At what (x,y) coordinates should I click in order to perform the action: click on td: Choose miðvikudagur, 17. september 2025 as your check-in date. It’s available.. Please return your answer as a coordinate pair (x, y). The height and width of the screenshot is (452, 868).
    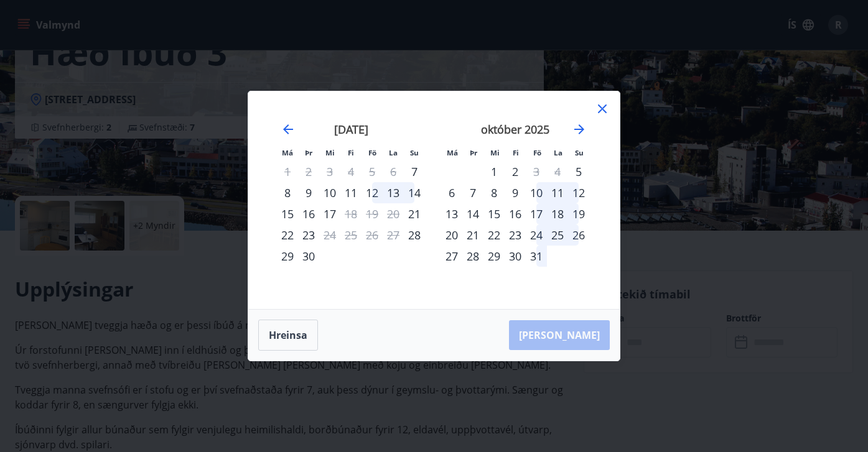
    Looking at the image, I should click on (330, 214).